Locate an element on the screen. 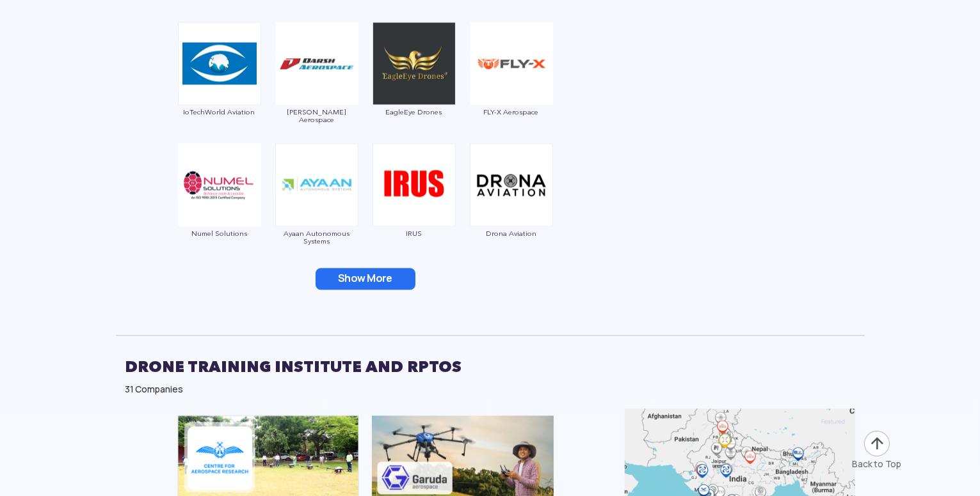 The image size is (980, 496). span: FLY-X Aerospace is located at coordinates (512, 112).